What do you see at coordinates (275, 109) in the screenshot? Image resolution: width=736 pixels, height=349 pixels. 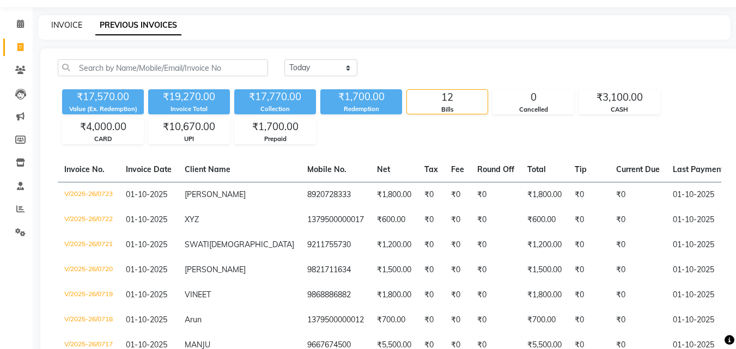 I see `div: Collection` at bounding box center [275, 109].